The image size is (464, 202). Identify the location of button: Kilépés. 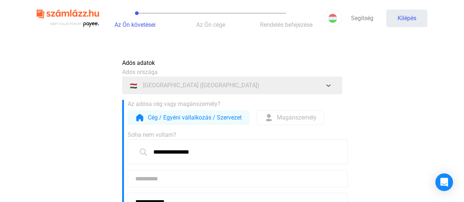
(407, 18).